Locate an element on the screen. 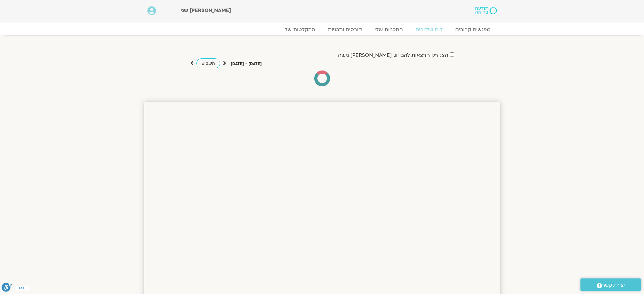 Image resolution: width=644 pixels, height=294 pixels. a: יצירת קשר is located at coordinates (611, 284).